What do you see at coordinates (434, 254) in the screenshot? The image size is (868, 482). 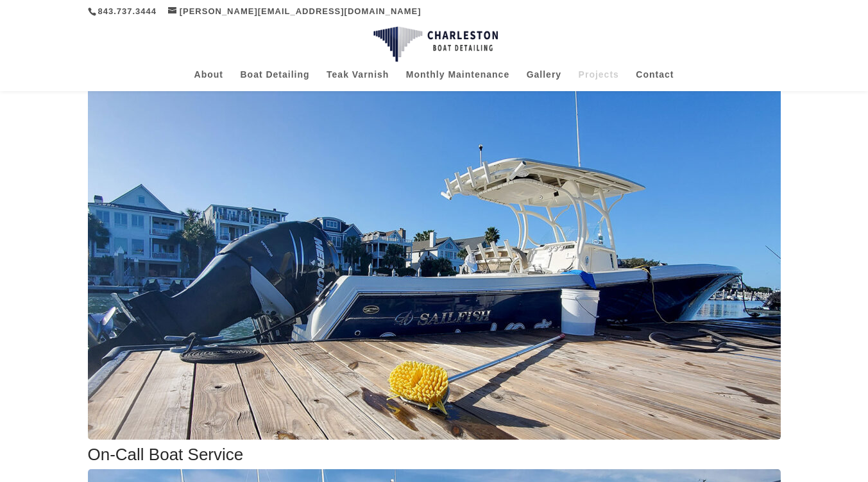 I see `img: On-Call Boat Service` at bounding box center [434, 254].